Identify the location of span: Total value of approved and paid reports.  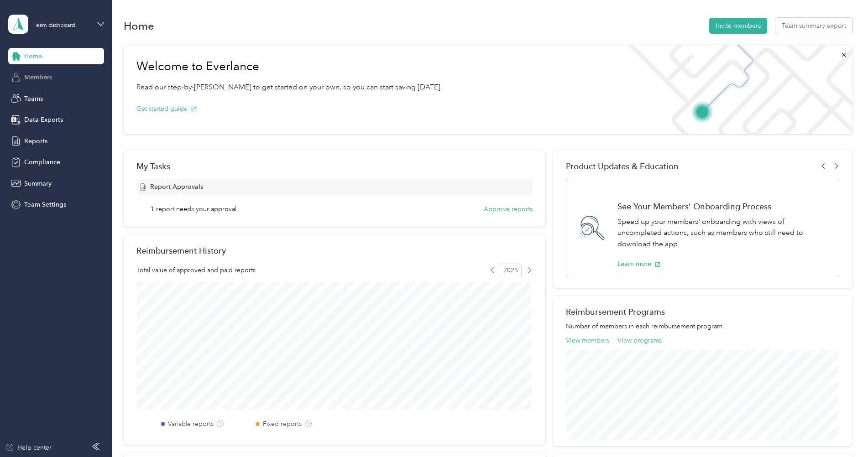
(196, 270).